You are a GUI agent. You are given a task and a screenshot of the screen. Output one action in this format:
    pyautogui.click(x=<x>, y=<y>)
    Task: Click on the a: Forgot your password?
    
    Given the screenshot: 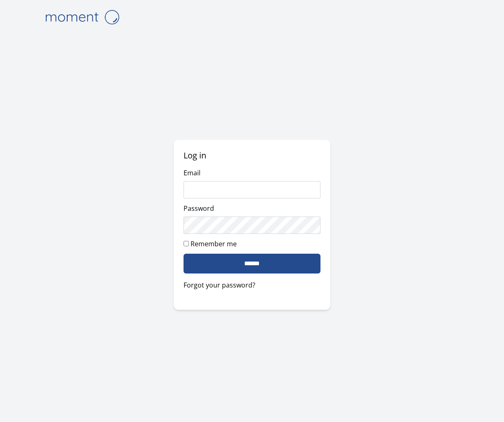 What is the action you would take?
    pyautogui.click(x=252, y=285)
    